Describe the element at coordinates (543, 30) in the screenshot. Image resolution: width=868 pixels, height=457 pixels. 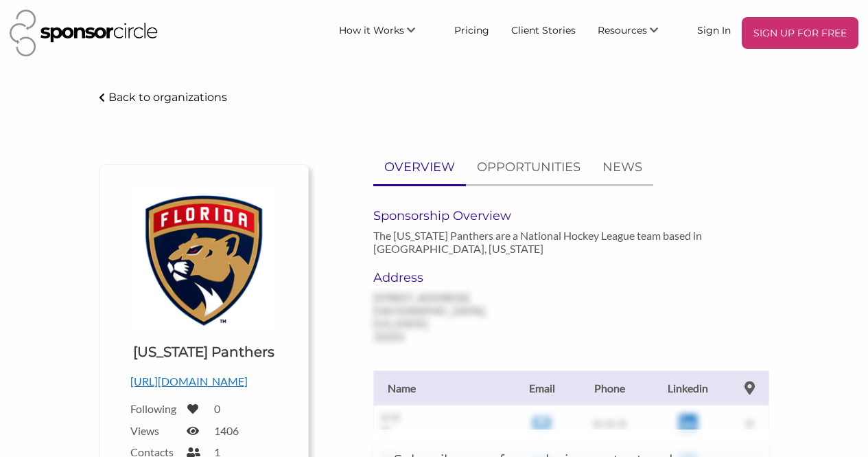
I see `a: Client Stories` at that location.